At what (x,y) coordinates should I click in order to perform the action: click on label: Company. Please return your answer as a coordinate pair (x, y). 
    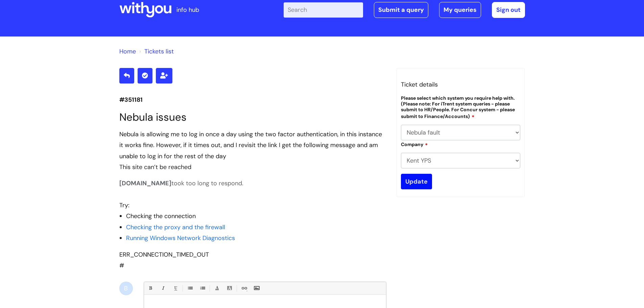
    Looking at the image, I should click on (414, 144).